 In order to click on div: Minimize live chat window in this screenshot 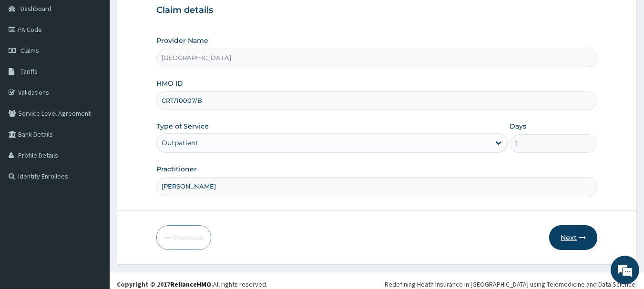, I will do `click(168, 16)`.